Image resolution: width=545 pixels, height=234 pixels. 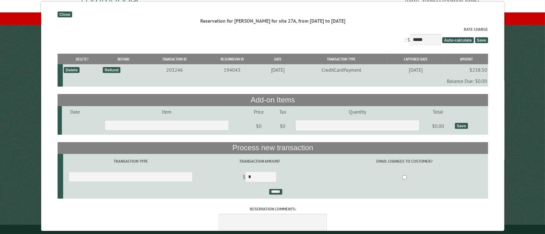 What do you see at coordinates (71, 70) in the screenshot?
I see `div: Delete` at bounding box center [71, 70].